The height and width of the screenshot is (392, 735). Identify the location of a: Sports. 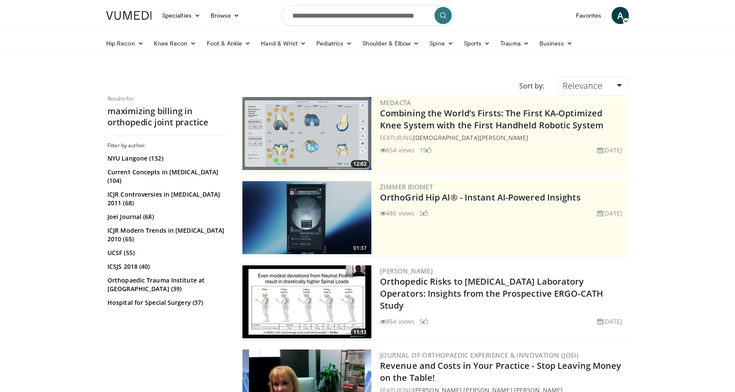
(477, 43).